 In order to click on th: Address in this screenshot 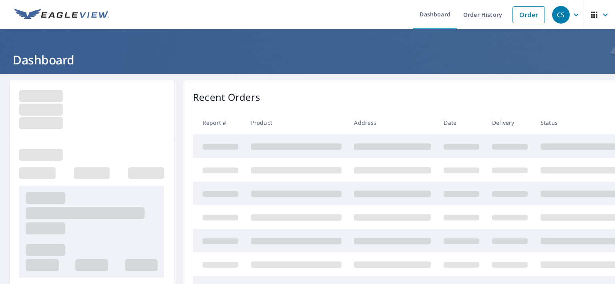, I will do `click(392, 122)`.